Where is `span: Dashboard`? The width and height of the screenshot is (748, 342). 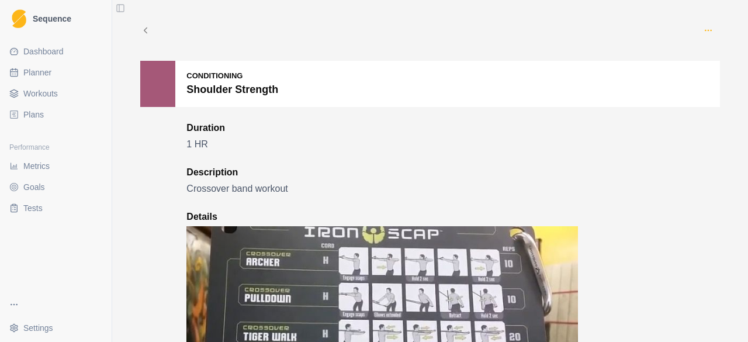 span: Dashboard is located at coordinates (43, 51).